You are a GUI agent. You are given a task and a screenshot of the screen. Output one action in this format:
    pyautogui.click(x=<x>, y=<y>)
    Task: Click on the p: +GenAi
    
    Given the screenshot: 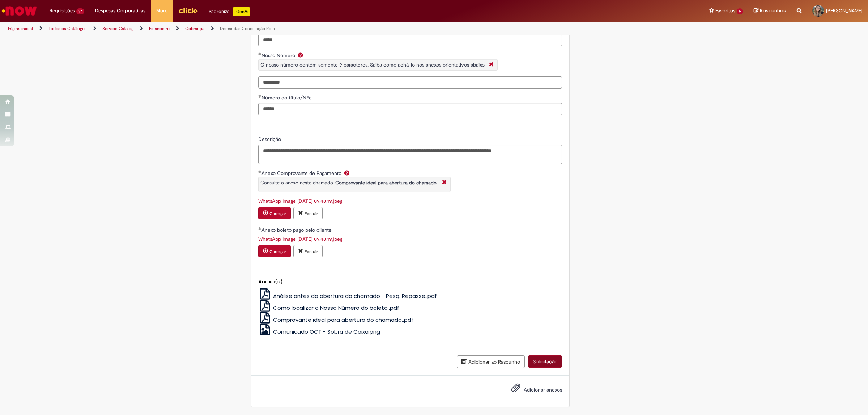 What is the action you would take?
    pyautogui.click(x=241, y=12)
    